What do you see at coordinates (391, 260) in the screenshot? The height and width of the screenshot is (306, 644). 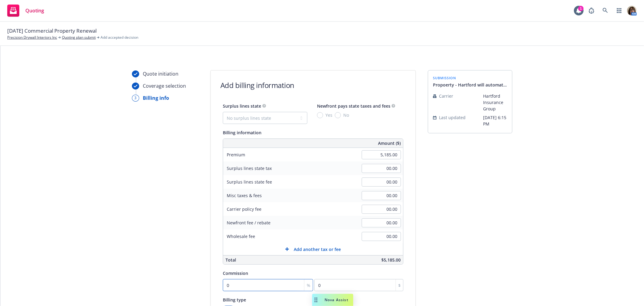 I see `span: $5,185.00` at bounding box center [391, 260].